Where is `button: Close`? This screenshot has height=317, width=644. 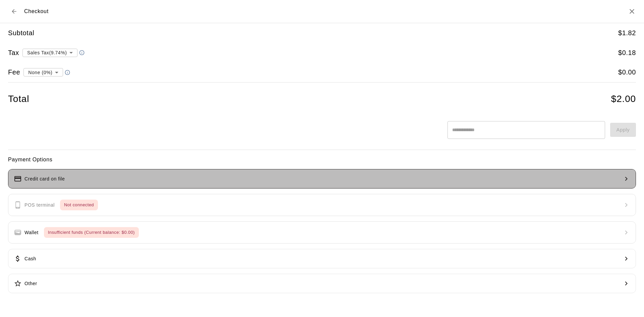
button: Close is located at coordinates (632, 11).